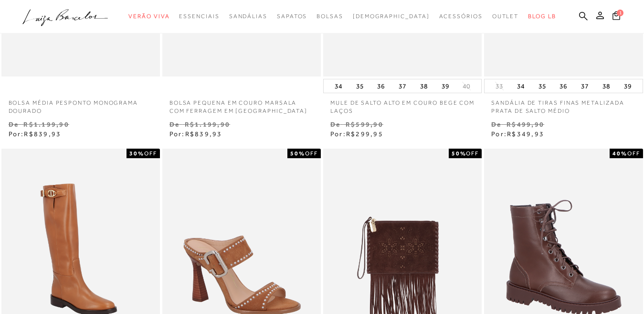 The width and height of the screenshot is (644, 314). What do you see at coordinates (80, 104) in the screenshot?
I see `a: Bolsa média pesponto monograma dourado` at bounding box center [80, 104].